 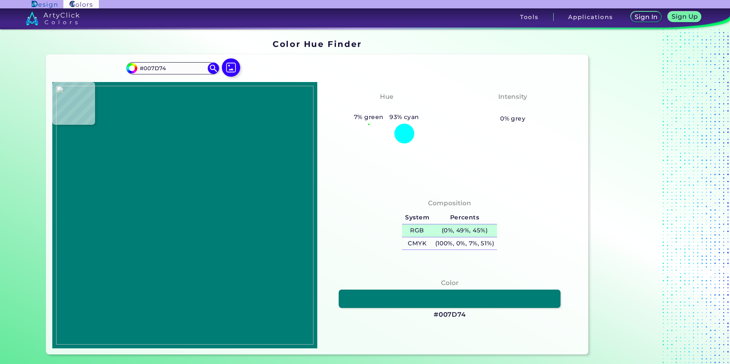 What do you see at coordinates (386, 97) in the screenshot?
I see `h4: Hue` at bounding box center [386, 97].